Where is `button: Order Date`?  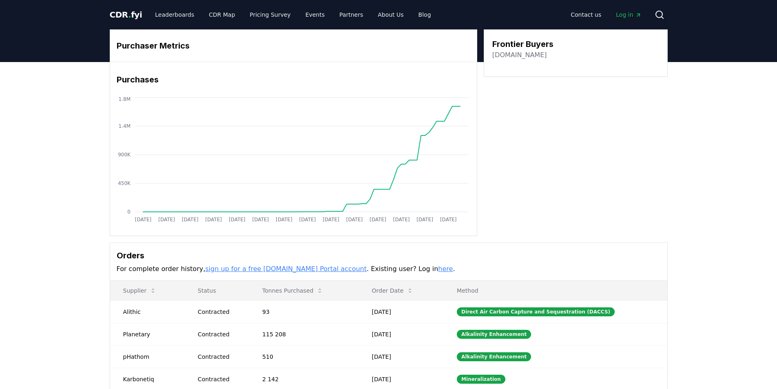 button: Order Date is located at coordinates (393, 290).